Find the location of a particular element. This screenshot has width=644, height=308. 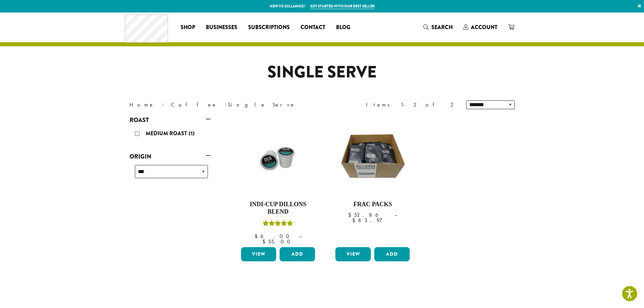

a: Frac Packs is located at coordinates (373, 181).